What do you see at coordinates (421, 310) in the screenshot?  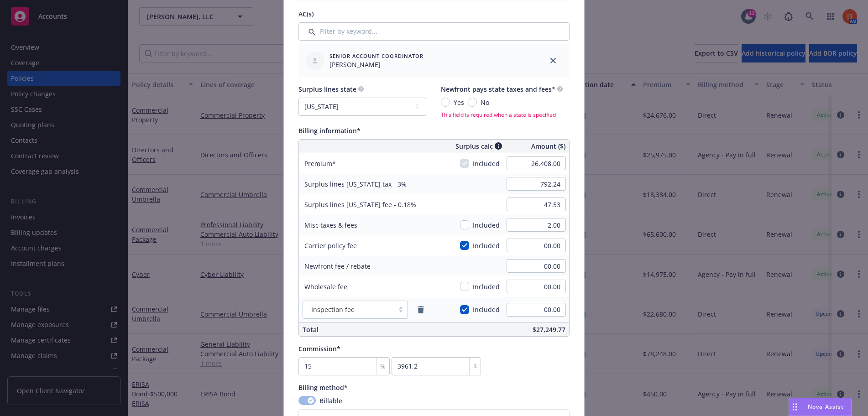 I see `a: remove` at bounding box center [421, 310].